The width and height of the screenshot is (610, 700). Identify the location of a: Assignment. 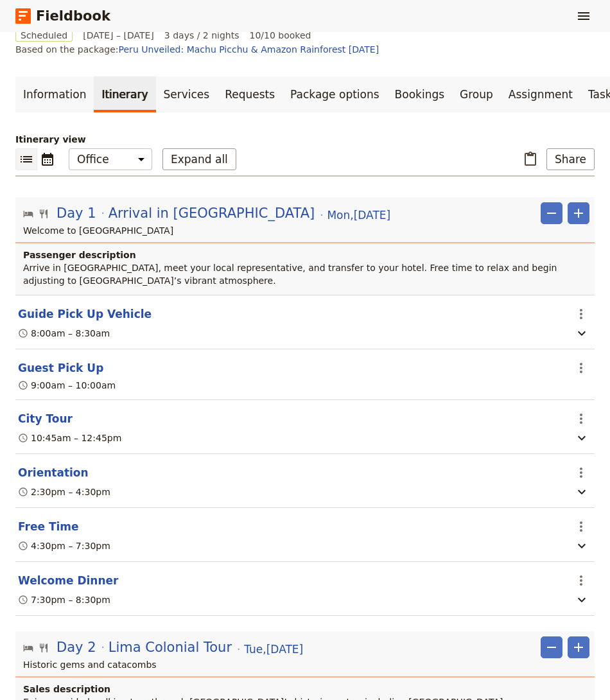
(540, 94).